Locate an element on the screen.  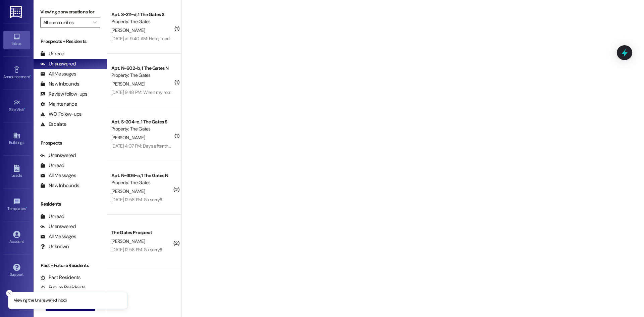
a: Leads is located at coordinates (17, 172).